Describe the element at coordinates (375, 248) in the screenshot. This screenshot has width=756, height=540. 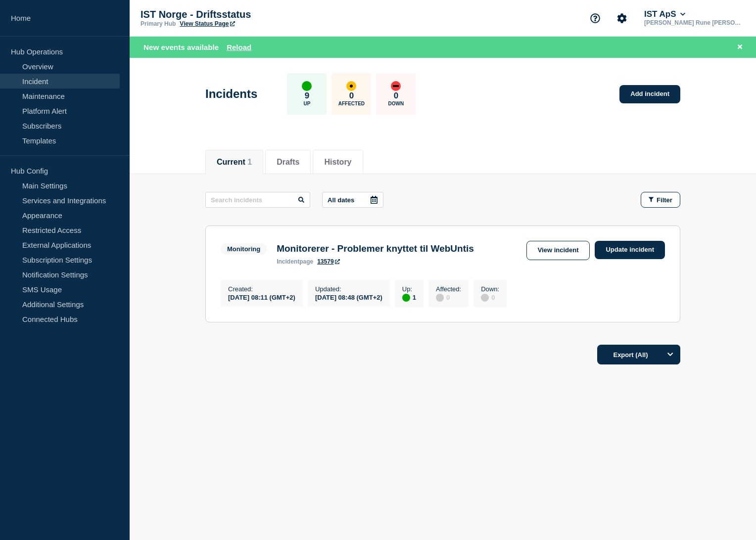
I see `h3: Monitorerer - Problemer knyttet til WebUntis` at that location.